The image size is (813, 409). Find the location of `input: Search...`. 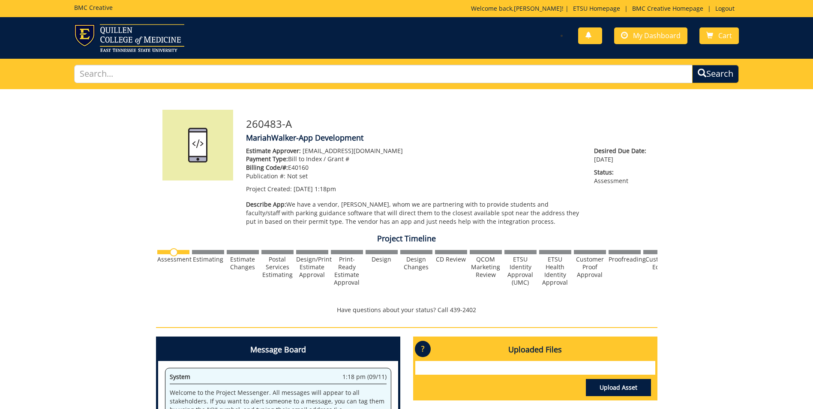

input: Search... is located at coordinates (383, 74).